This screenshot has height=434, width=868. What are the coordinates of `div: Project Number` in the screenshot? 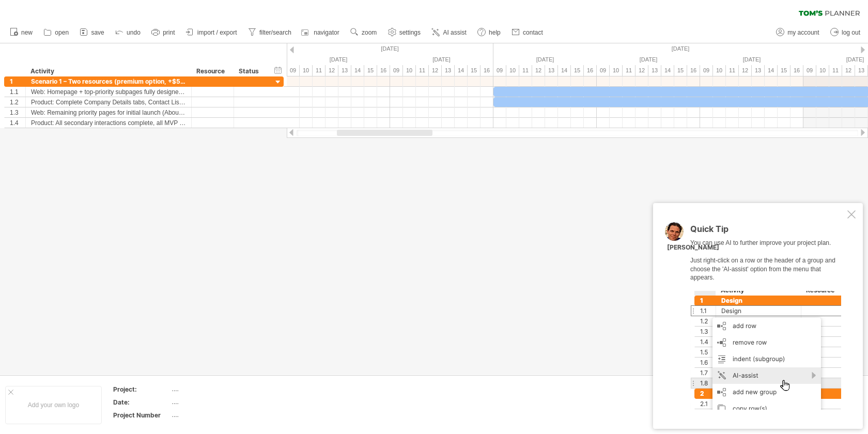 It's located at (142, 415).